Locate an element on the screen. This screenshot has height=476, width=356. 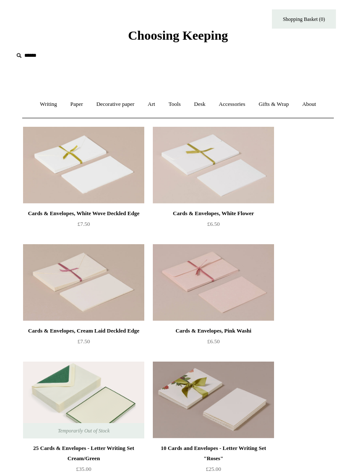
a: Accessories is located at coordinates (232, 104).